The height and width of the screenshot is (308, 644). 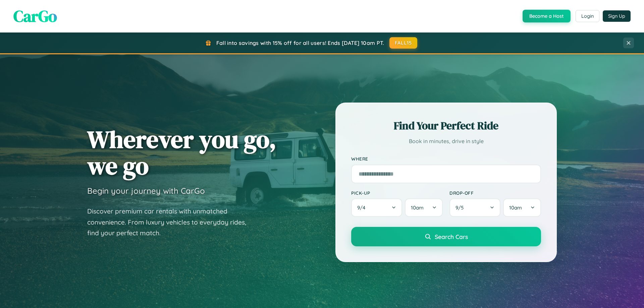 What do you see at coordinates (587, 16) in the screenshot?
I see `button: Login` at bounding box center [587, 16].